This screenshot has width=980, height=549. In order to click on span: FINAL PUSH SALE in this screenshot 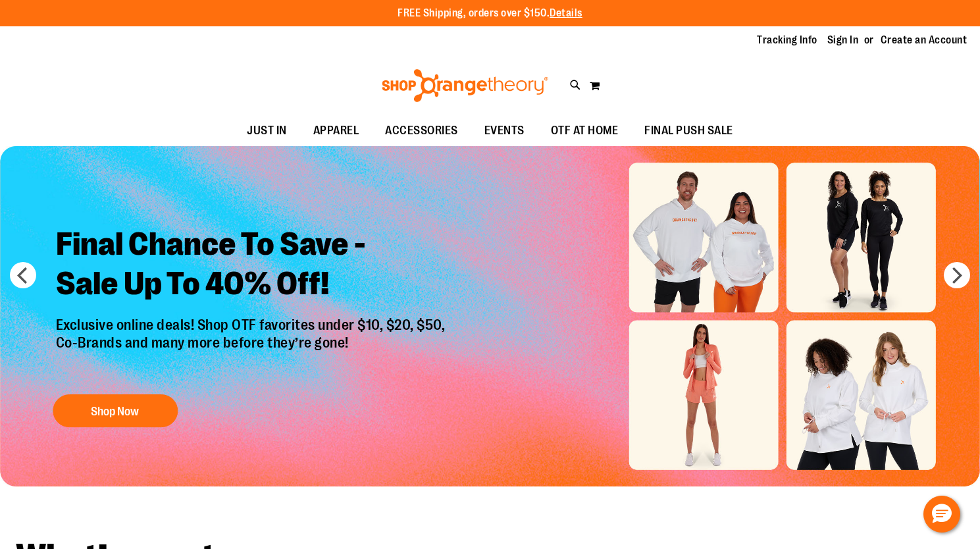, I will do `click(689, 130)`.